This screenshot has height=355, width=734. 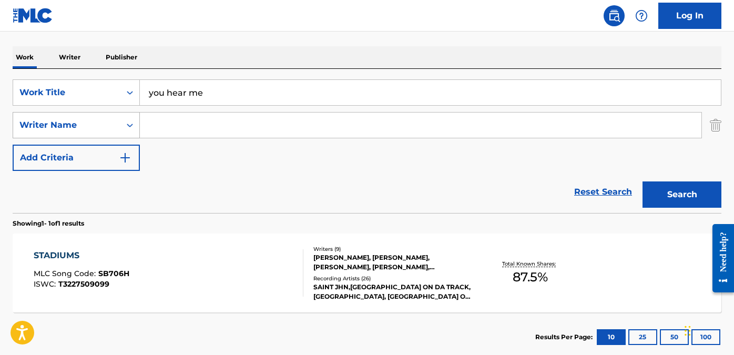 I want to click on button: Add Criteria, so click(x=76, y=158).